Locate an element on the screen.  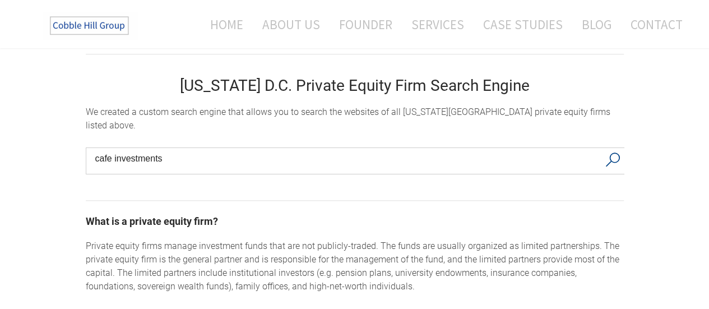
input: Search input is located at coordinates (347, 159).